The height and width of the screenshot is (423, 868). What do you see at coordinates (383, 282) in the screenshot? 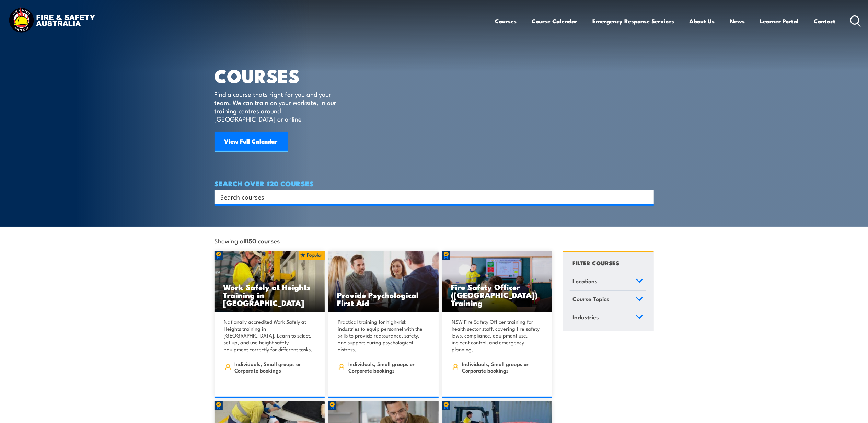
I see `img: Mental Health First Aid Training Course from Fire & Safety Australia` at bounding box center [383, 282].